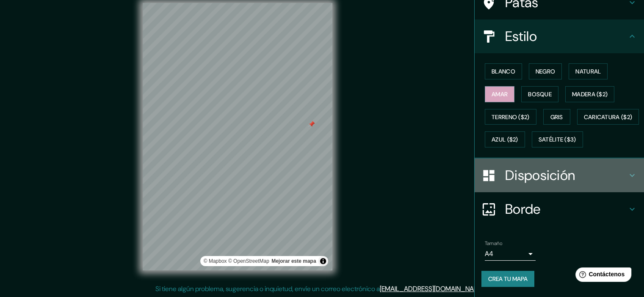 This screenshot has width=644, height=297. I want to click on font: Tamaño, so click(493, 244).